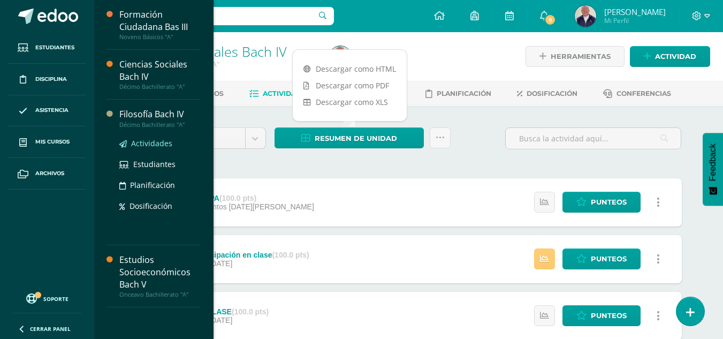  I want to click on a: Estudios Socioeconómicos Bach VOnceavo Bachillerato "A", so click(160, 275).